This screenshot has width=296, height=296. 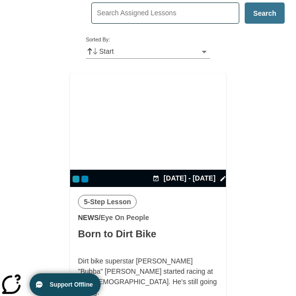 What do you see at coordinates (148, 234) in the screenshot?
I see `h2: Born to Dirt Bike` at bounding box center [148, 234].